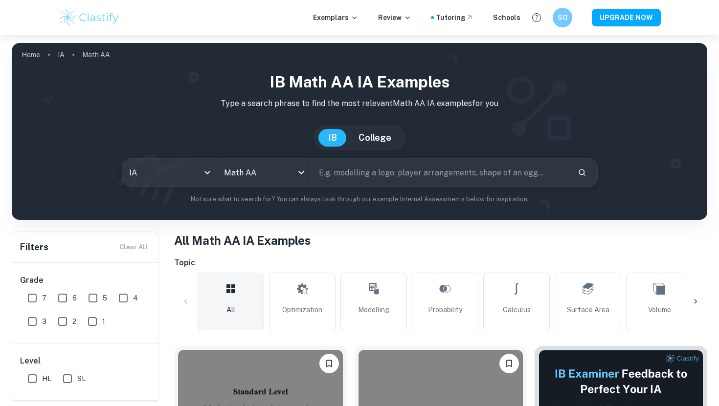 This screenshot has width=719, height=406. I want to click on span: HL, so click(46, 379).